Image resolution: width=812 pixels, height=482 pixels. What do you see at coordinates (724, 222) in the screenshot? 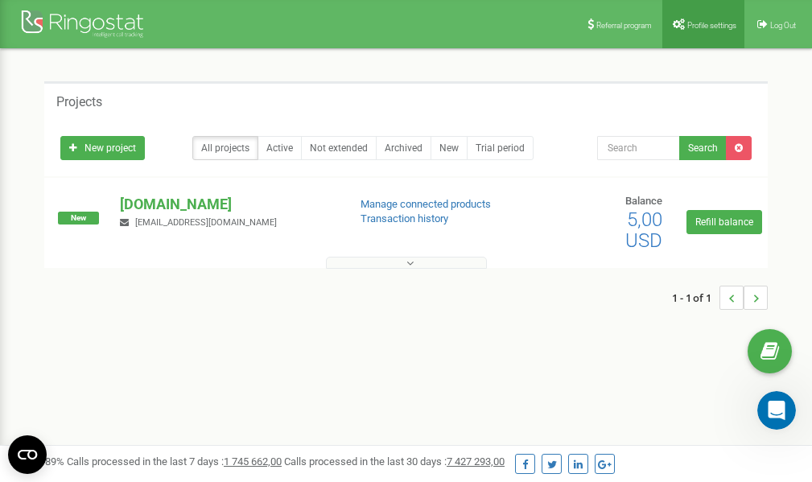
I see `a: Refill balance` at bounding box center [724, 222].